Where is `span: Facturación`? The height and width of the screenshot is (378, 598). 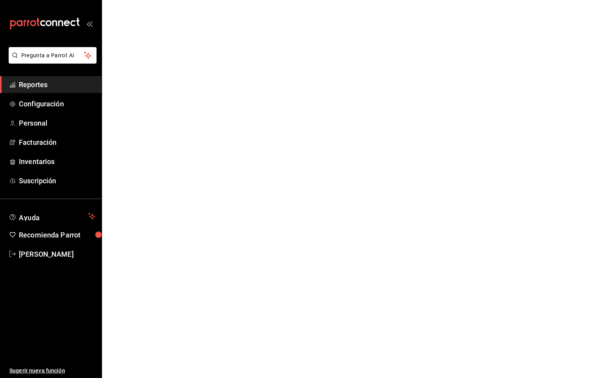
span: Facturación is located at coordinates (57, 142).